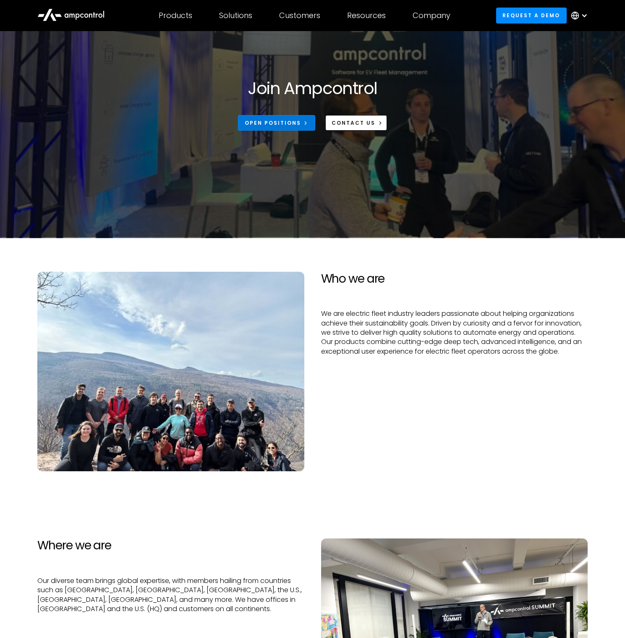 The height and width of the screenshot is (638, 625). Describe the element at coordinates (300, 16) in the screenshot. I see `div: Customers` at that location.